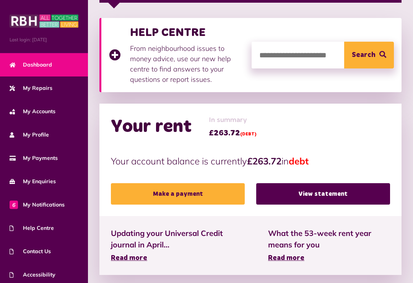 This screenshot has width=413, height=283. What do you see at coordinates (31, 88) in the screenshot?
I see `span: My Repairs` at bounding box center [31, 88].